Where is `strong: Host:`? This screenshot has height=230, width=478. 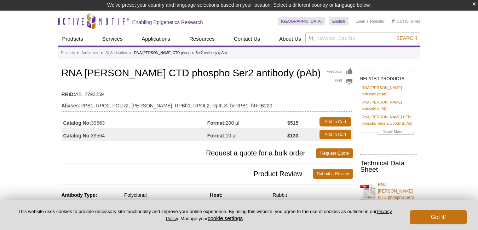
strong: Host: is located at coordinates (216, 195).